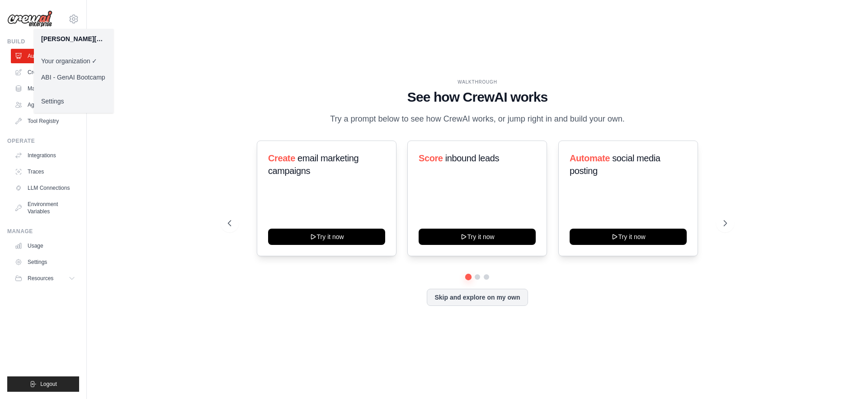 This screenshot has width=868, height=399. Describe the element at coordinates (472, 158) in the screenshot. I see `span: inbound leads` at that location.